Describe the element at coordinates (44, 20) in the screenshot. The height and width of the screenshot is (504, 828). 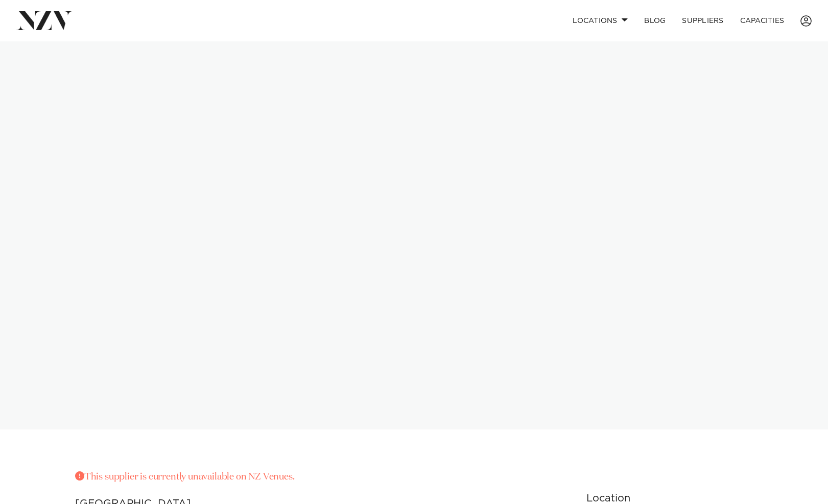
I see `img: nzv-logo.png` at that location.